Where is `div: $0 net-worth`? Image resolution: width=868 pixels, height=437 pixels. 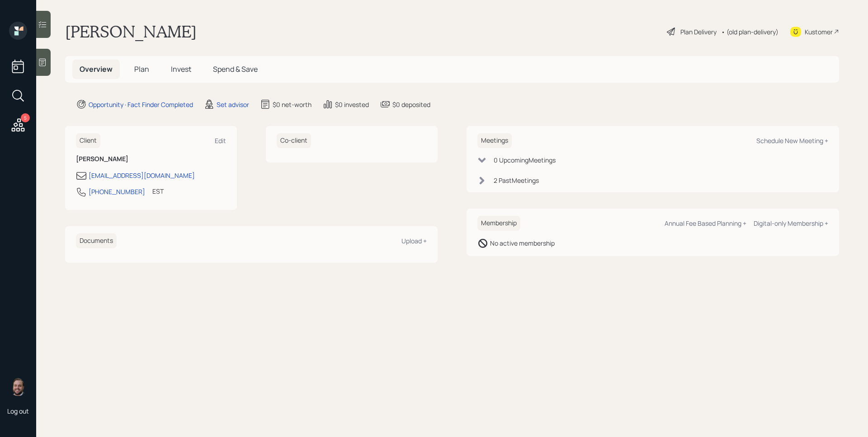
div: $0 net-worth is located at coordinates (293, 104).